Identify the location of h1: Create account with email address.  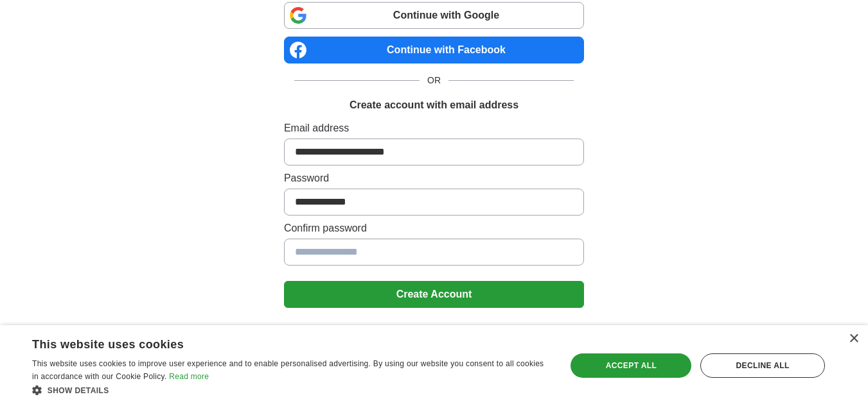
(434, 105).